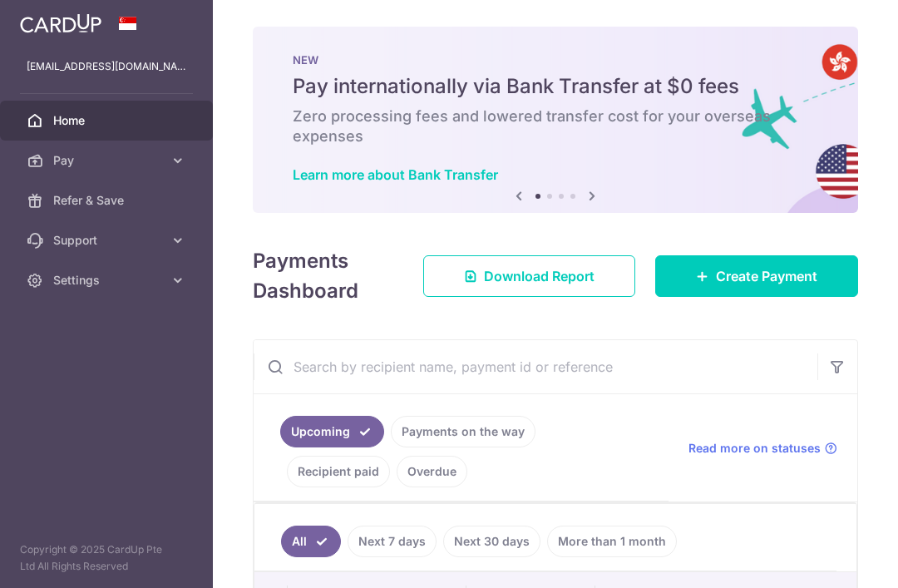  I want to click on a: Learn more about Bank Transfer, so click(395, 174).